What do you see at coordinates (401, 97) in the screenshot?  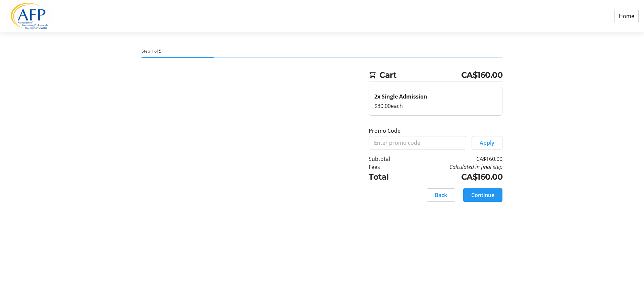 I see `strong: 2x Single Admission` at bounding box center [401, 97].